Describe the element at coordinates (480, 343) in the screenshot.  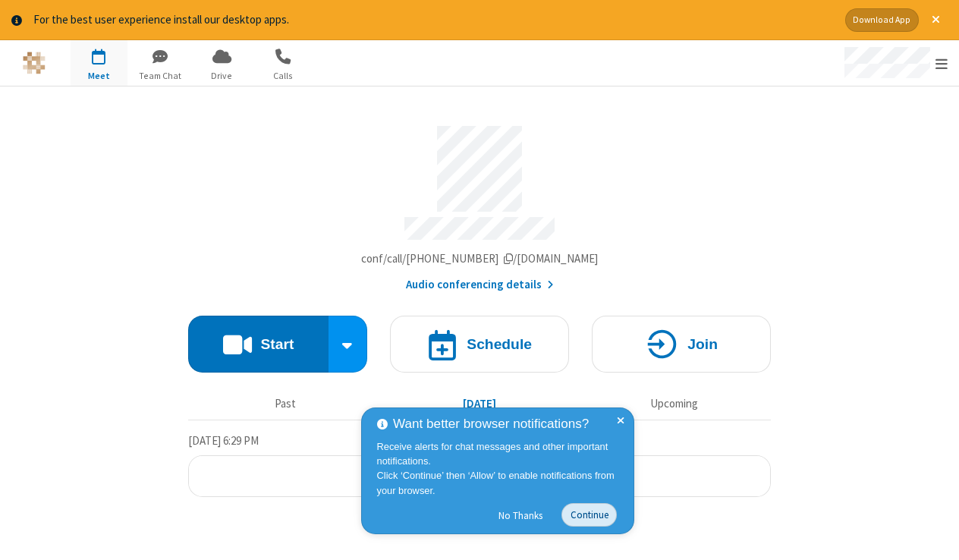
I see `button: Schedule` at that location.